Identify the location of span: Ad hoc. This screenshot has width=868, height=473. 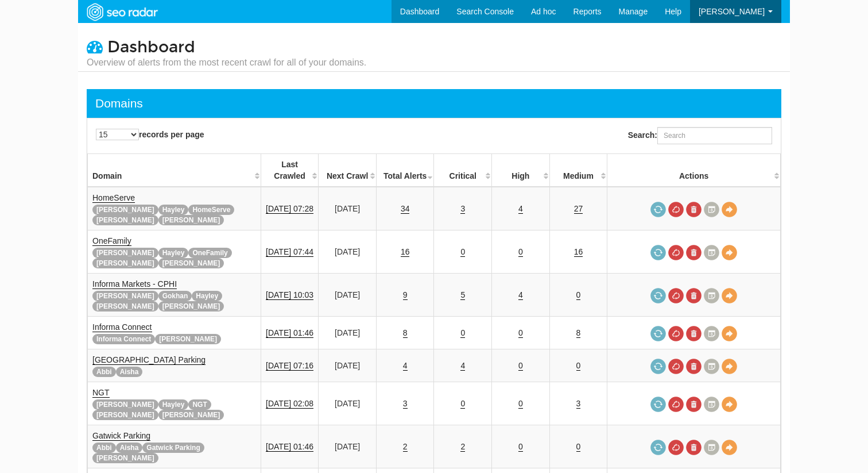
(544, 12).